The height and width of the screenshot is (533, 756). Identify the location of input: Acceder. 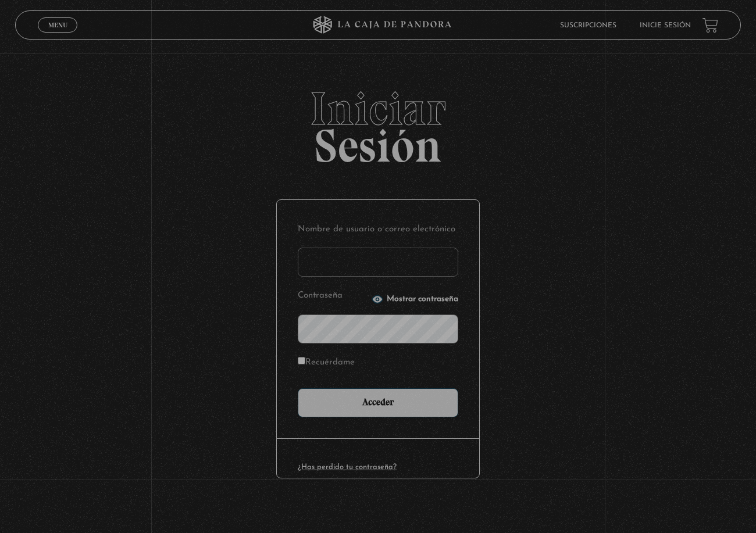
(378, 403).